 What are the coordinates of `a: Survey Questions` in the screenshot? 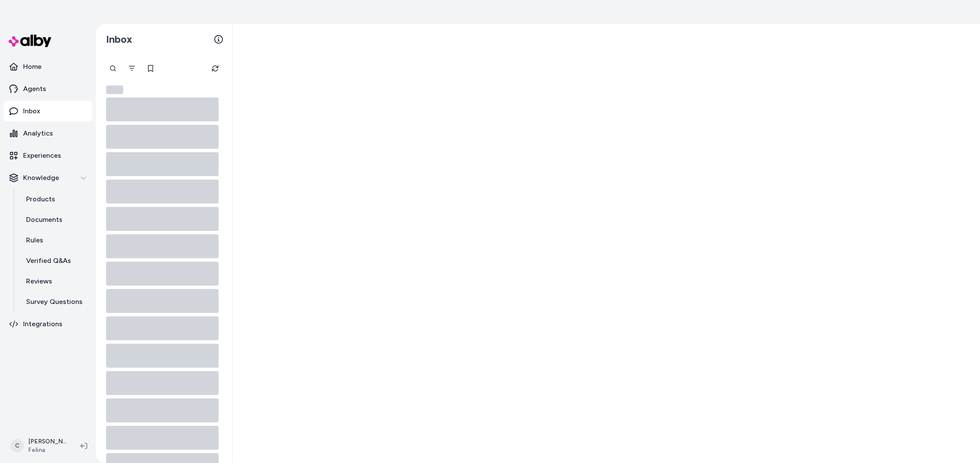 It's located at (55, 302).